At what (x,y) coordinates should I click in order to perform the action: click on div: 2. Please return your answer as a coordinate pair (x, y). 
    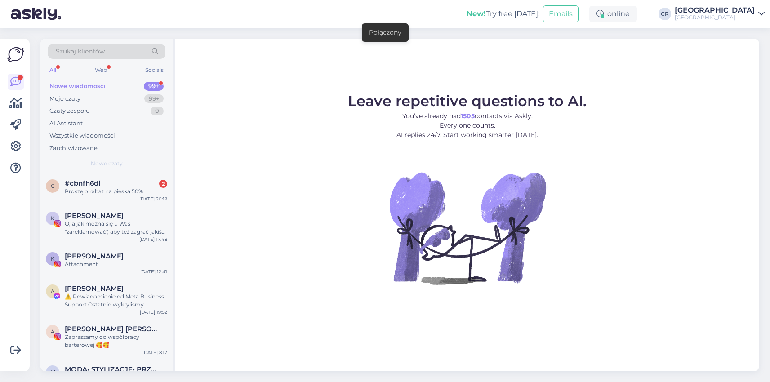
    Looking at the image, I should click on (163, 184).